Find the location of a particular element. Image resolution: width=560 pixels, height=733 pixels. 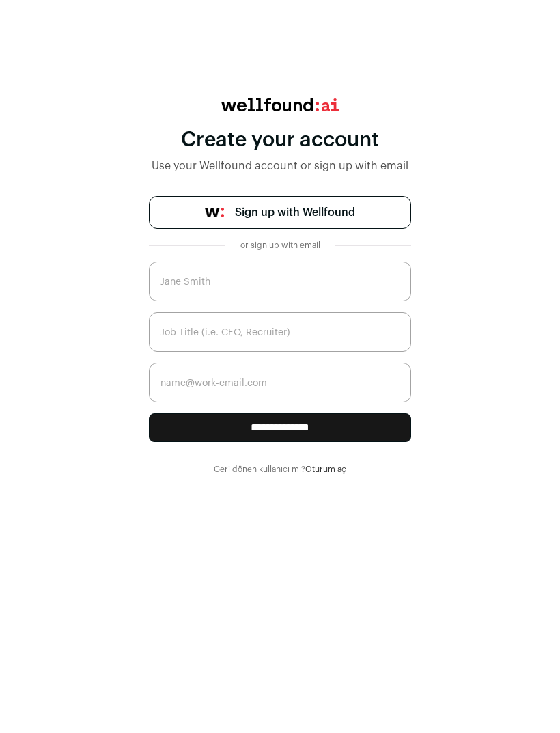

img: wellfound:ai is located at coordinates (280, 105).